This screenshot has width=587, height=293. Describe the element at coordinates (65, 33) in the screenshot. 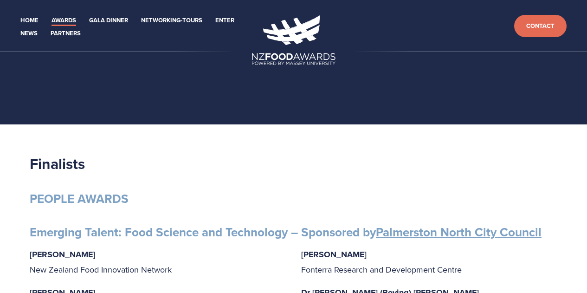

I see `a: Partners` at that location.